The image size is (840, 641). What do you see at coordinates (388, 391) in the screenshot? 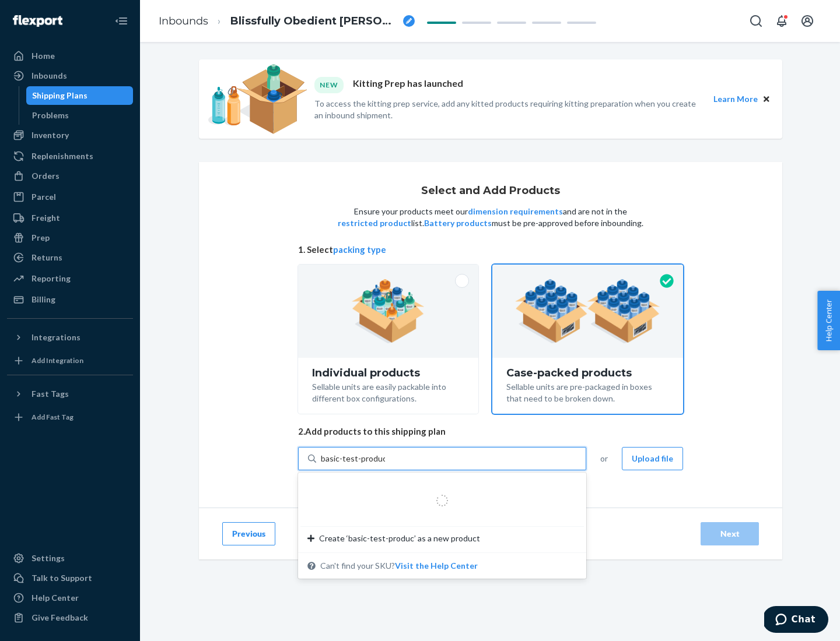
I see `div: Sellable units are easily packable into different box configurations.` at bounding box center [388, 391].